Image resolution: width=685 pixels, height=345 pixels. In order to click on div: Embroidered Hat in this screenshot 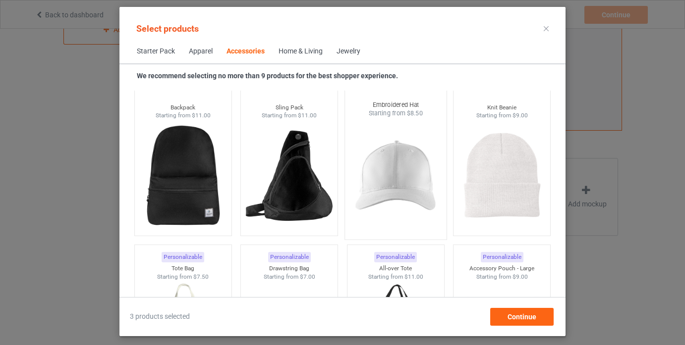, I will do `click(395, 105)`.